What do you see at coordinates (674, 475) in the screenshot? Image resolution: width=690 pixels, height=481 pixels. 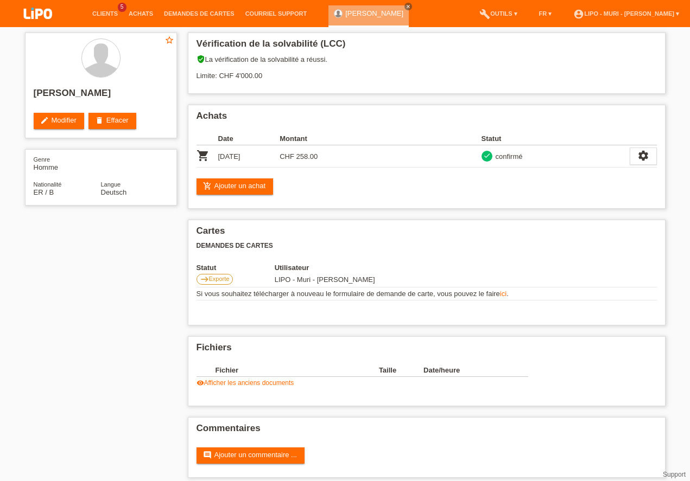 I see `a: Support` at bounding box center [674, 475].